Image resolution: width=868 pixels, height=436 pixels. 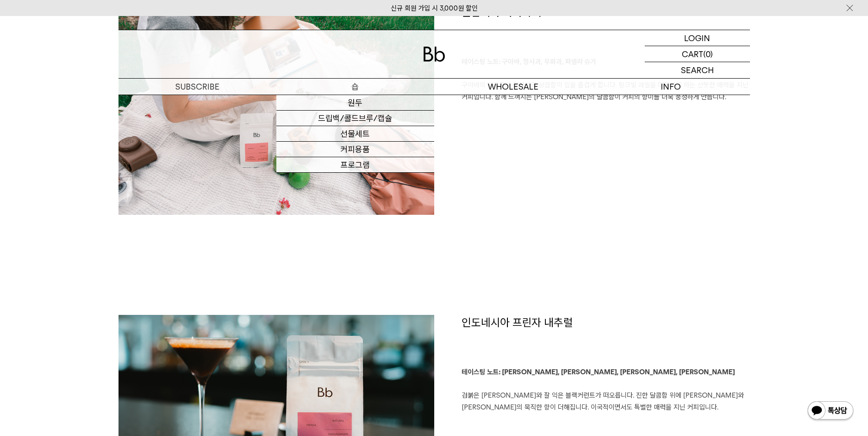 What do you see at coordinates (434, 54) in the screenshot?
I see `img: 로고` at bounding box center [434, 54].